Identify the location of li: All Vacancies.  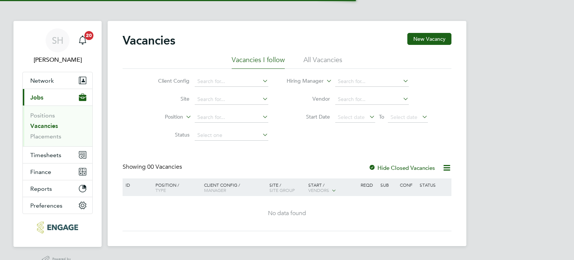
(323, 62).